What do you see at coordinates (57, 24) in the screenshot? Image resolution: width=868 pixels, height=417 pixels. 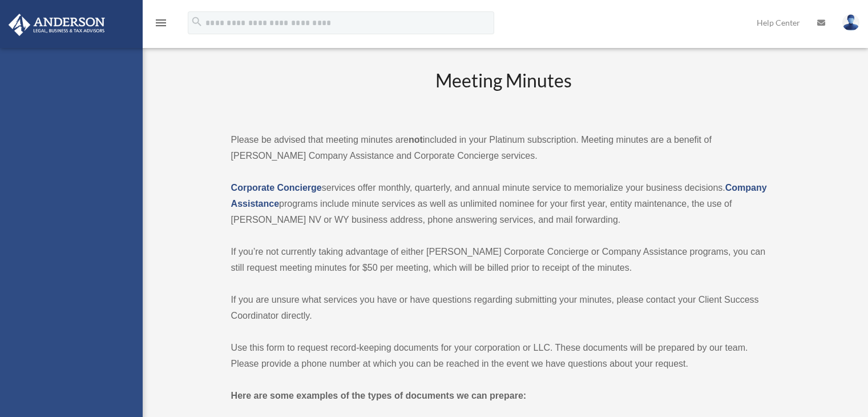 I see `img: Anderson Advisors Platinum Portal` at bounding box center [57, 24].